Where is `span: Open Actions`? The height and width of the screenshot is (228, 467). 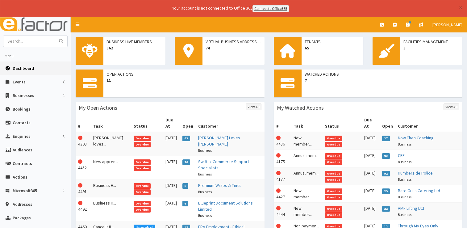 span: Open Actions is located at coordinates (184, 74).